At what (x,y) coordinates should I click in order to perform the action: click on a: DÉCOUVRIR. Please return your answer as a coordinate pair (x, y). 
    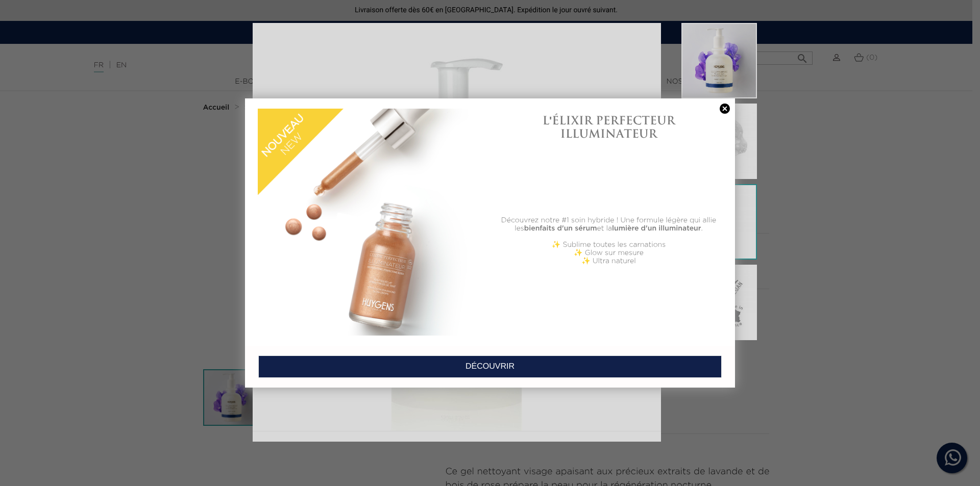
    Looking at the image, I should click on (490, 367).